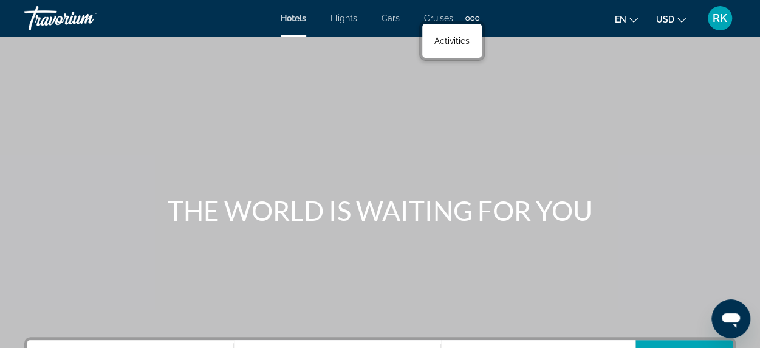 This screenshot has width=760, height=348. What do you see at coordinates (621, 19) in the screenshot?
I see `span: en` at bounding box center [621, 19].